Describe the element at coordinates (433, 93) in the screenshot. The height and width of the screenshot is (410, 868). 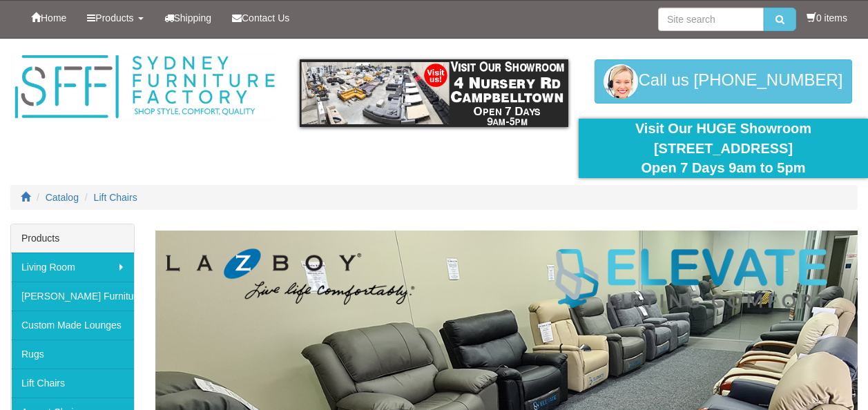
I see `img: showroom.gif` at that location.